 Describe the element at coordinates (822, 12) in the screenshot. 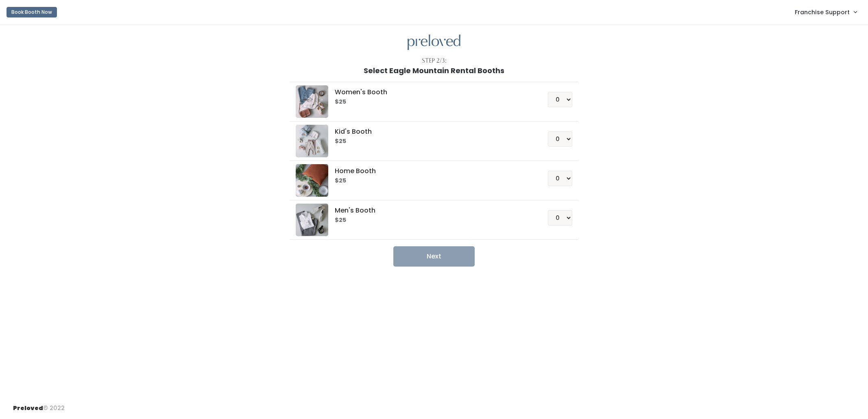

I see `span: Franchise Support` at that location.